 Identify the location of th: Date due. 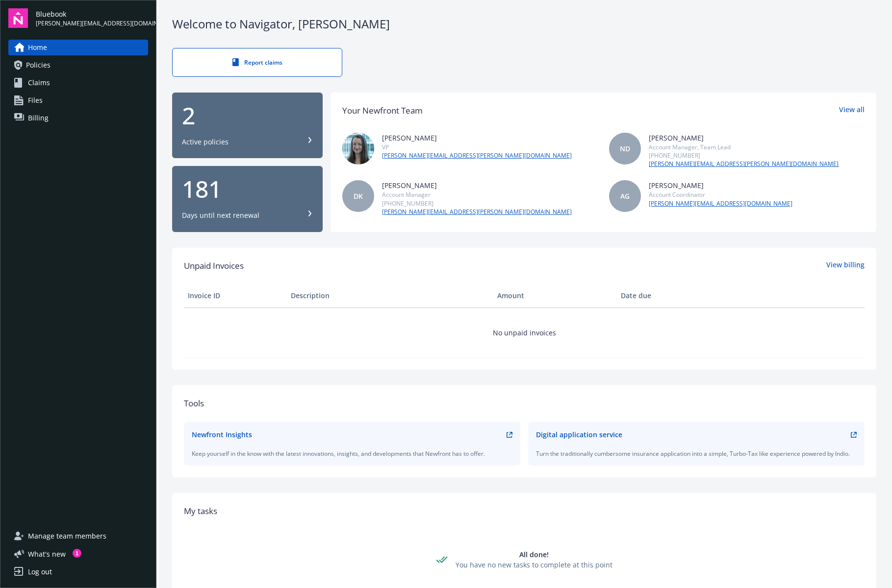
(668, 296).